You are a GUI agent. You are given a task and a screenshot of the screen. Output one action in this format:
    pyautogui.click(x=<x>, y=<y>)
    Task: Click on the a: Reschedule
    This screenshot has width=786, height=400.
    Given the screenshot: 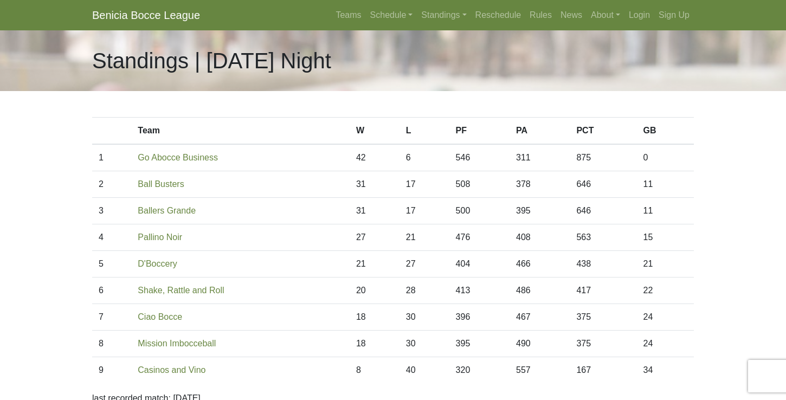 What is the action you would take?
    pyautogui.click(x=498, y=15)
    